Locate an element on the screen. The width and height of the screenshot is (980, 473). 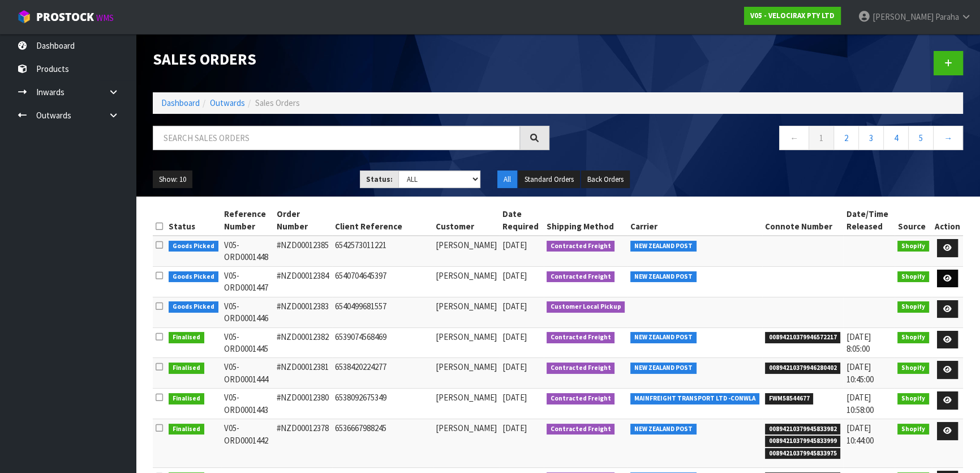
th: Customer is located at coordinates (466, 220).